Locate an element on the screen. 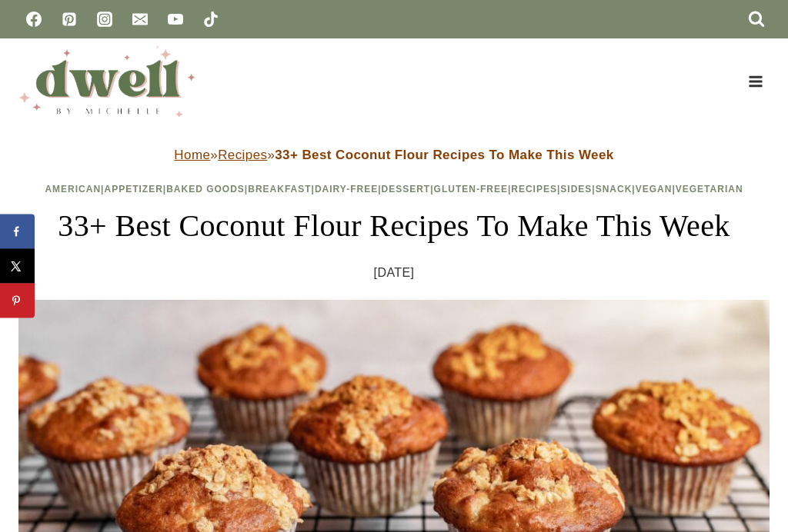 The width and height of the screenshot is (788, 532). a: DWELL by michelle is located at coordinates (107, 81).